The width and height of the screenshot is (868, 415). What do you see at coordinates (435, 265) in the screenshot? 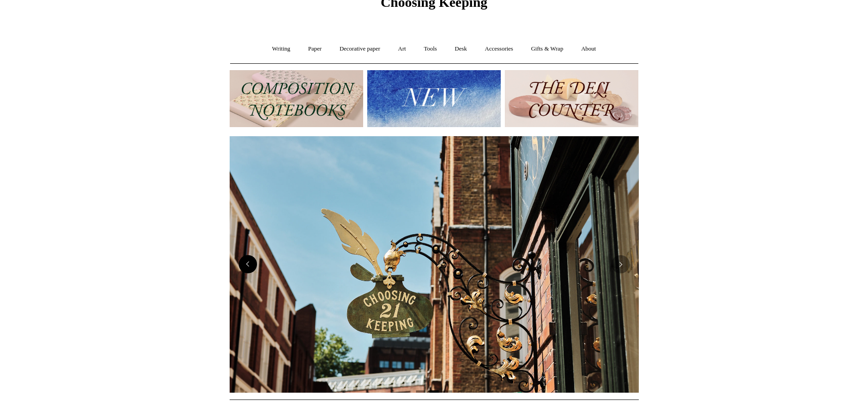
I see `img: Copyright Choosing Keeping 20190711 LS Homepage 7.jpg__PID:4c49fdcc-9d5f-40e8-9753-f5038b35abb7` at bounding box center [435, 265].